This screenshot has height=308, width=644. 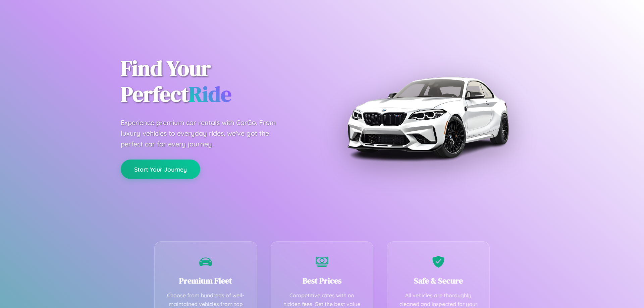 I want to click on h3: Safe & Secure, so click(x=438, y=281).